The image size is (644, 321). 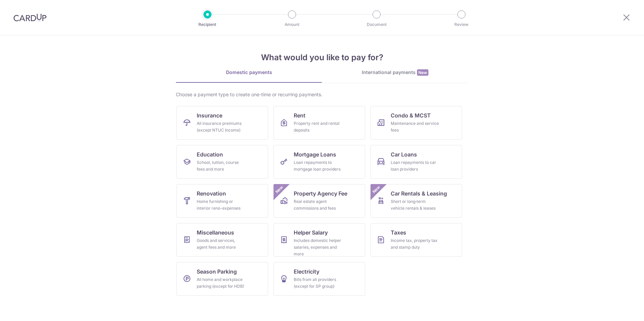 What do you see at coordinates (320, 194) in the screenshot?
I see `span: Property Agency Fee` at bounding box center [320, 194].